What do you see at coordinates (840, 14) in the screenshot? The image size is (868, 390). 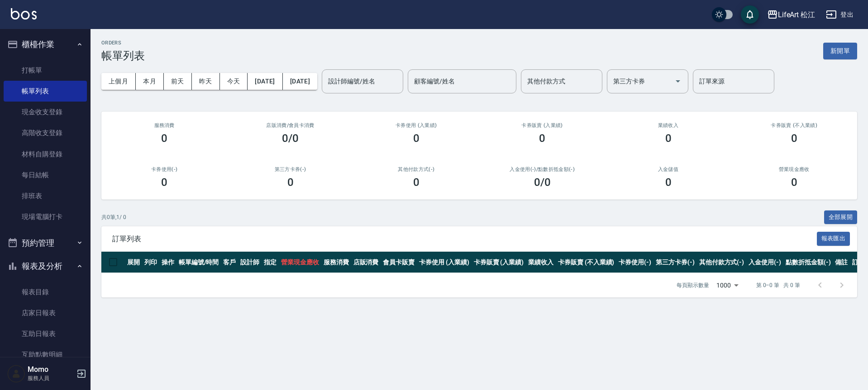 I see `button: 登出` at bounding box center [840, 14].